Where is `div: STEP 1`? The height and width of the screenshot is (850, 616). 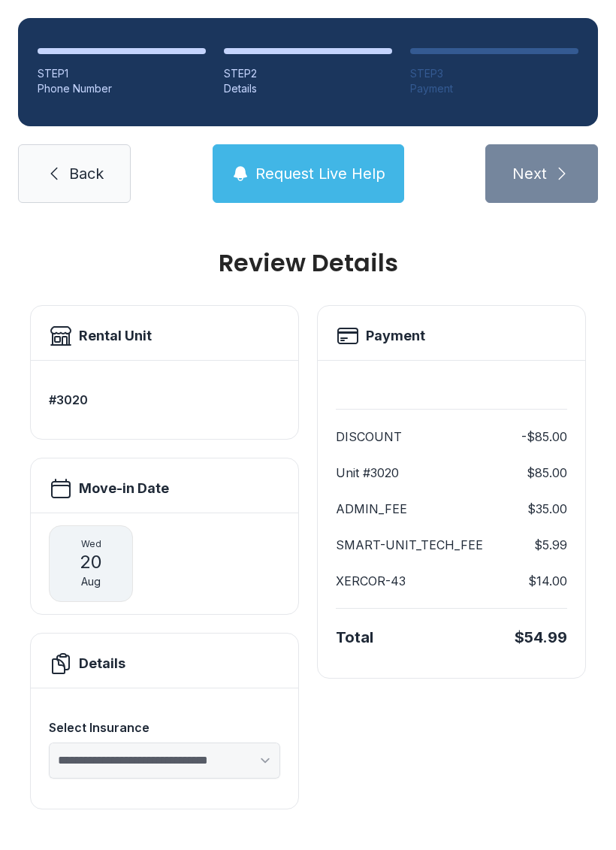
div: STEP 1 is located at coordinates (121, 74).